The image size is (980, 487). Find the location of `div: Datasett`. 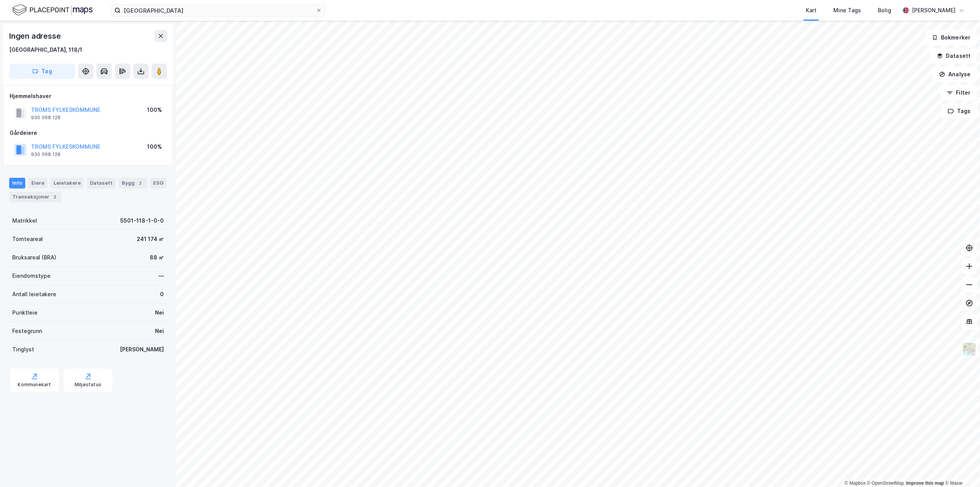

div: Datasett is located at coordinates (101, 183).